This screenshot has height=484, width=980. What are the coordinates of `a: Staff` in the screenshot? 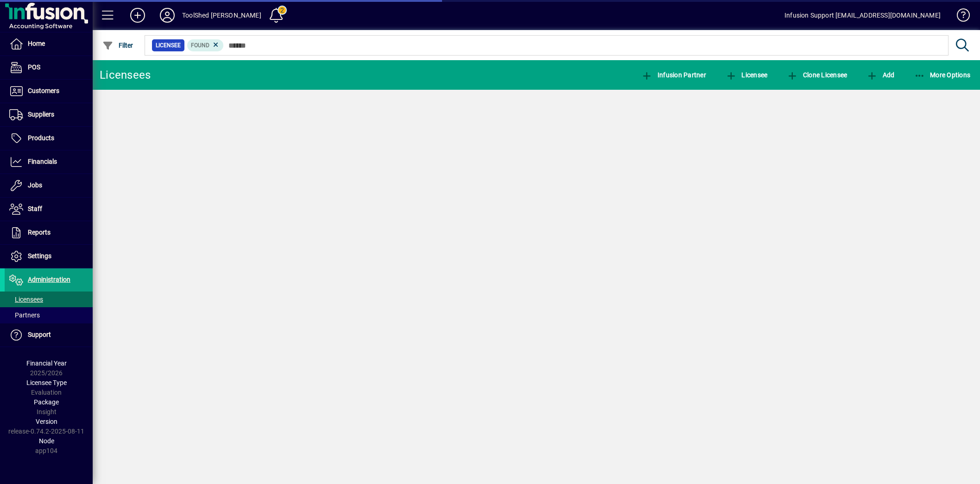 It's located at (49, 209).